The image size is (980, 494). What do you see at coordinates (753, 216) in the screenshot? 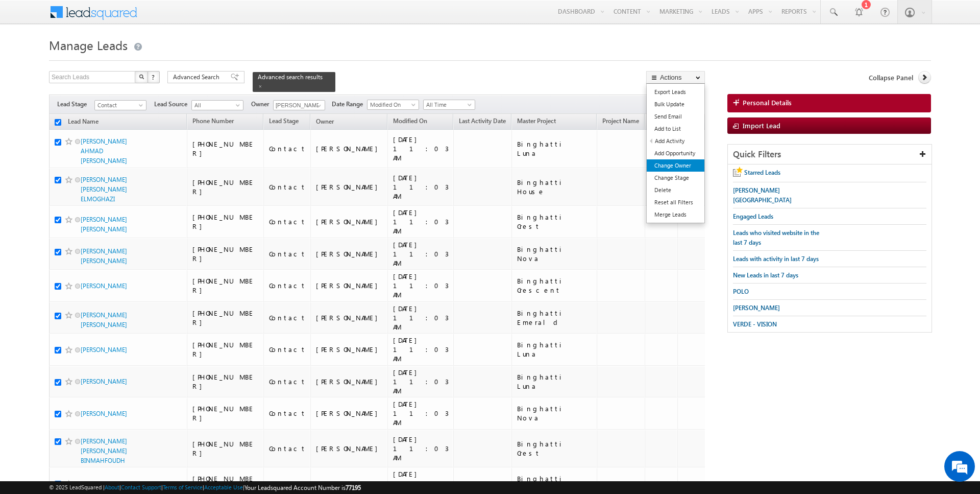
I see `span: Engaged Leads` at bounding box center [753, 216].